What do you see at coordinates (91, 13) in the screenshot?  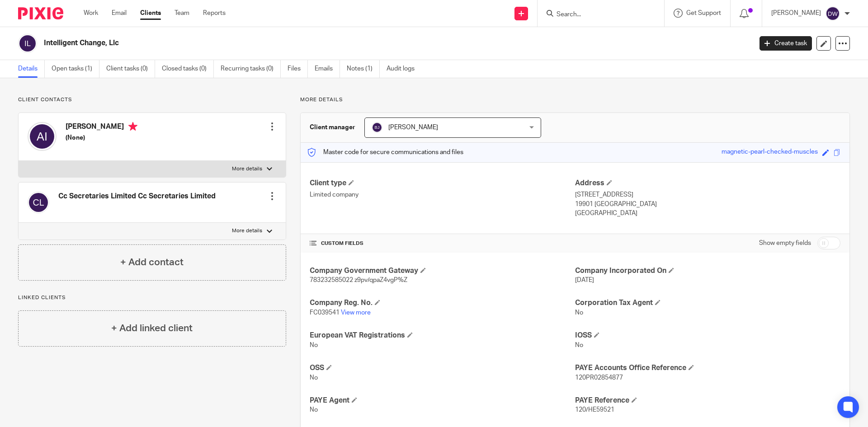 I see `a: Work` at bounding box center [91, 13].